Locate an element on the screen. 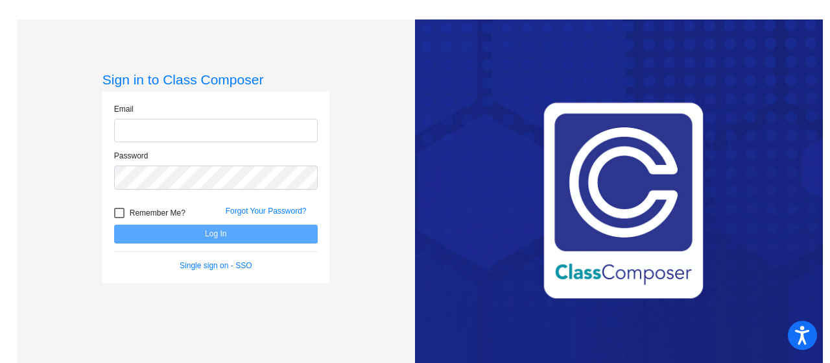 This screenshot has height=363, width=830. label: Email is located at coordinates (124, 109).